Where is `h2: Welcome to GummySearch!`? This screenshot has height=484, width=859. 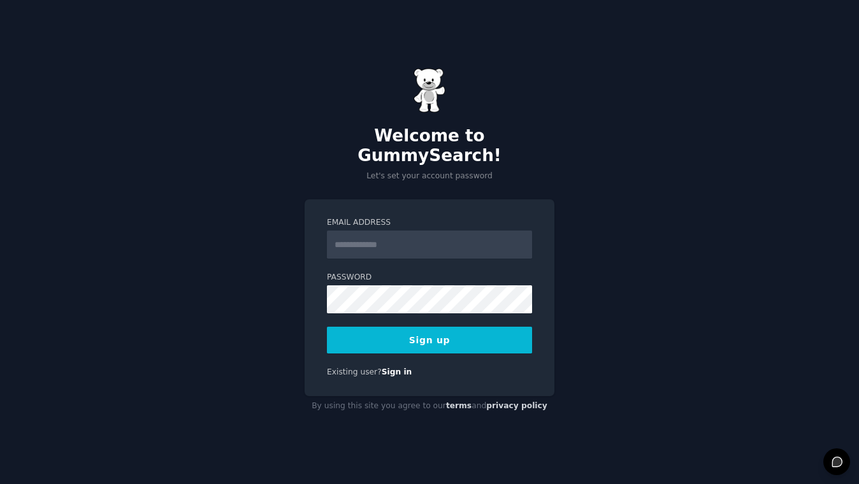
h2: Welcome to GummySearch! is located at coordinates (430, 146).